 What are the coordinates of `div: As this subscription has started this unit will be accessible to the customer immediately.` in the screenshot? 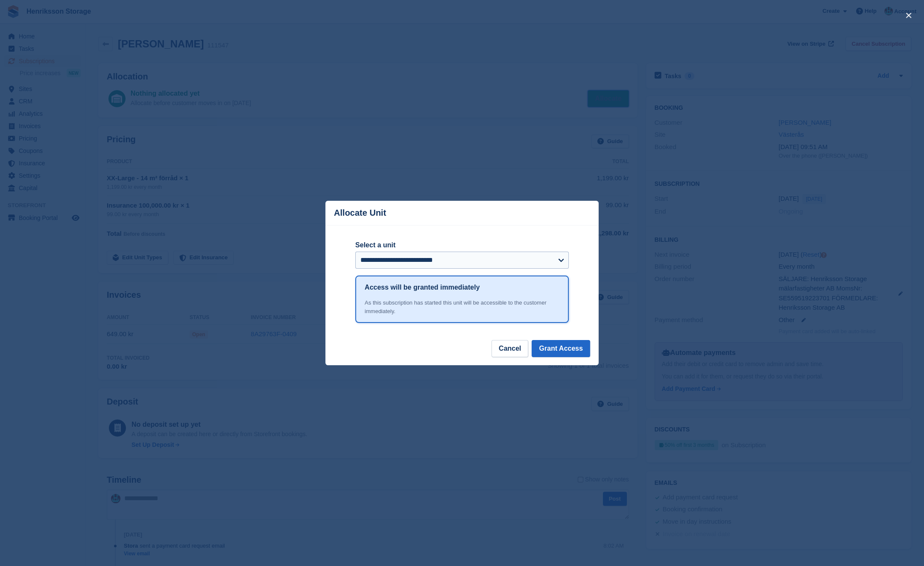 It's located at (462, 307).